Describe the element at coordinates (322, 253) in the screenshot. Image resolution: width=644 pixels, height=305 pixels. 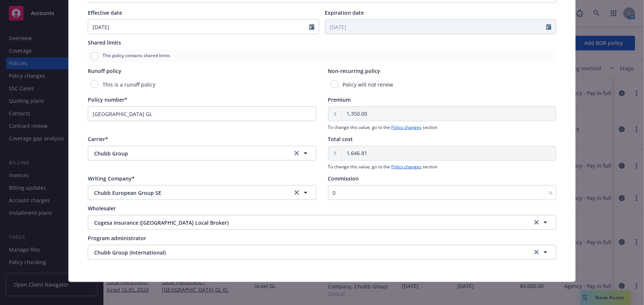
I see `button: Chubb Group (International)clear selection` at that location.